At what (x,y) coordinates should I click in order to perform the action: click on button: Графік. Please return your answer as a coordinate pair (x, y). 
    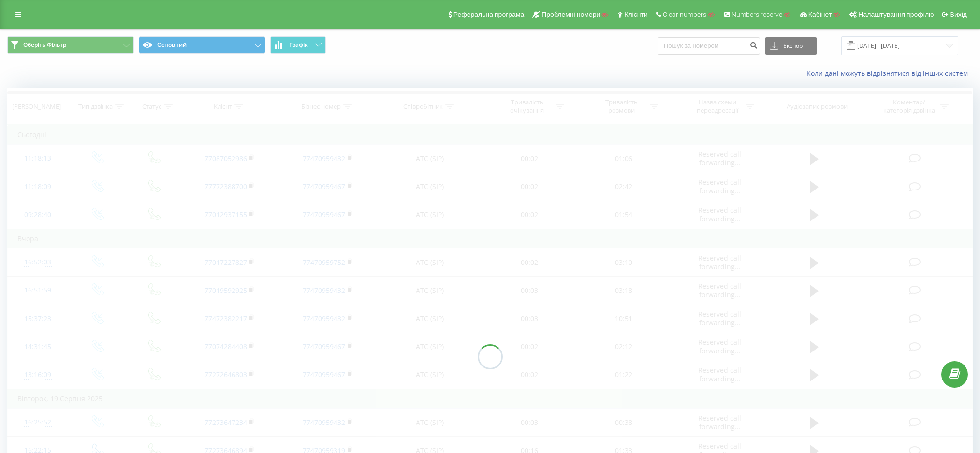
    Looking at the image, I should click on (298, 45).